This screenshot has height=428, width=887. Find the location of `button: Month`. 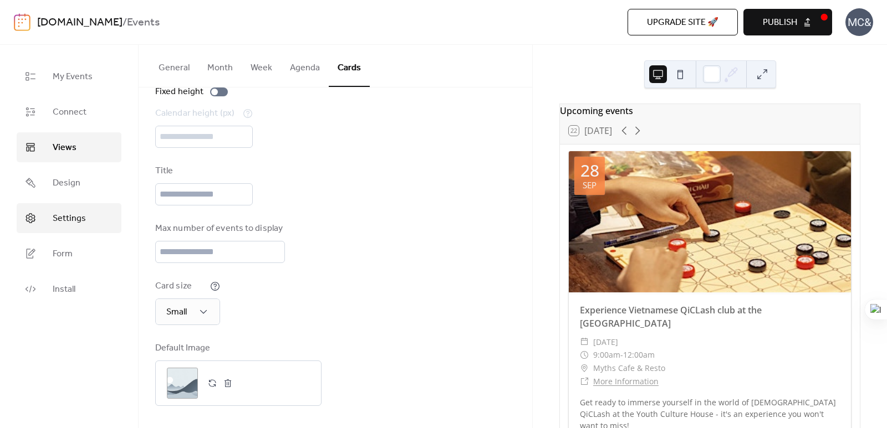

button: Month is located at coordinates (220, 65).